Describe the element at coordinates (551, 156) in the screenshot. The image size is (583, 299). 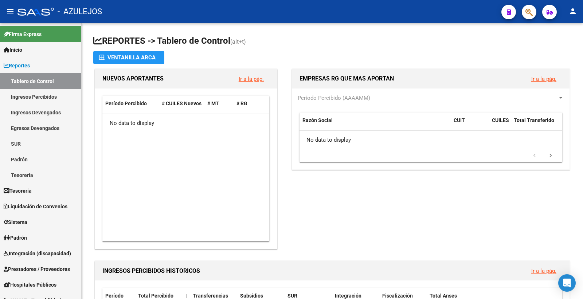
I see `a: go to next page` at that location.